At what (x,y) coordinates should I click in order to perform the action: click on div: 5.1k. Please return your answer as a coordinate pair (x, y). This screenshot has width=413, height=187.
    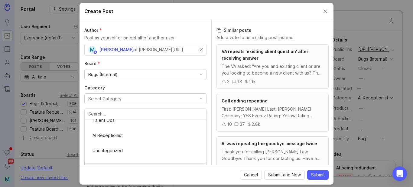
    Looking at the image, I should click on (256, 167).